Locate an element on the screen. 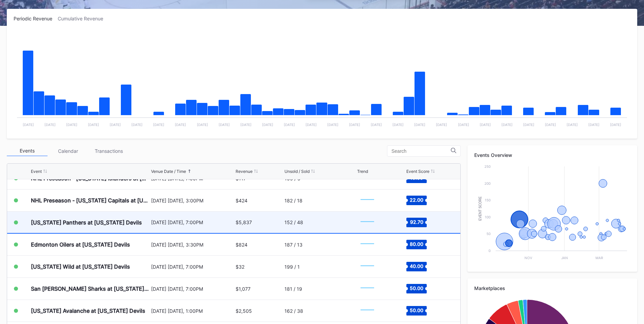 The image size is (644, 324). div: 162 / 38 is located at coordinates (294, 311).